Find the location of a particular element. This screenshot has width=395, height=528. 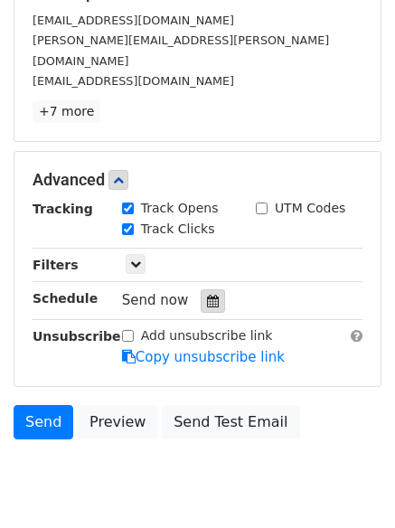

a: Send Test Email is located at coordinates (231, 422).